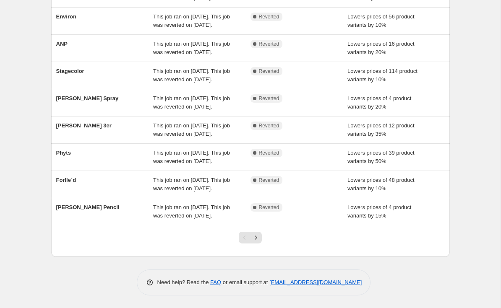 This screenshot has height=308, width=501. What do you see at coordinates (184, 282) in the screenshot?
I see `span: Need help? Read the` at bounding box center [184, 282].